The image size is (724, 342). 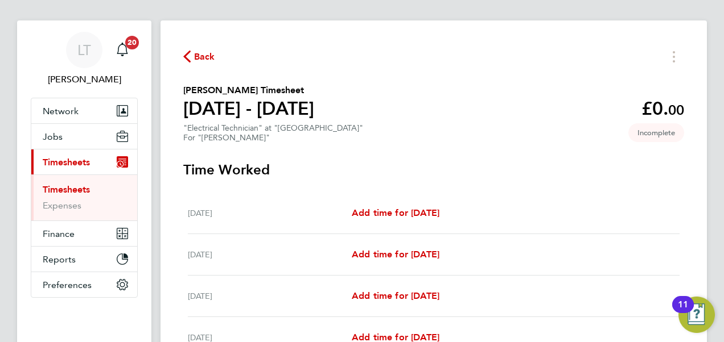 What do you see at coordinates (676, 110) in the screenshot?
I see `span: 00` at bounding box center [676, 110].